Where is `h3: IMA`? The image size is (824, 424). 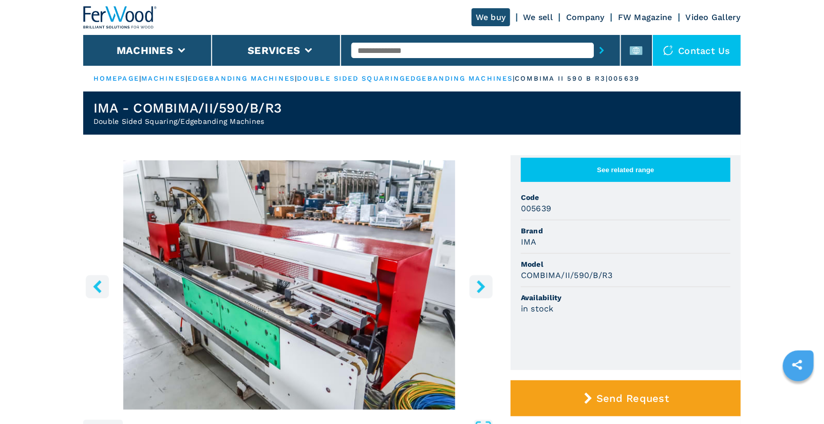
h3: IMA is located at coordinates (528, 241).